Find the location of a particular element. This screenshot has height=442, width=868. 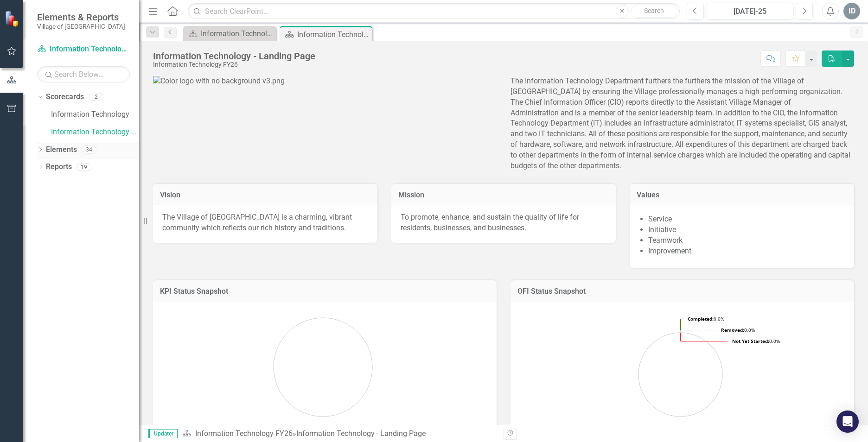

div: 19 is located at coordinates (84, 167).